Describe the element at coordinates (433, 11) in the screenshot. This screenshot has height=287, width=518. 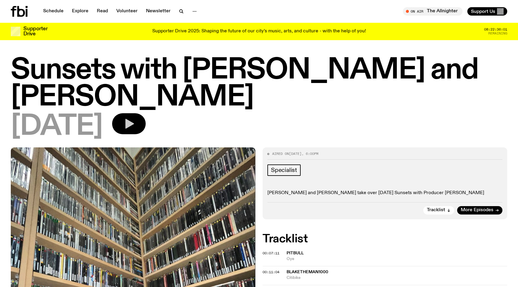
I see `button: On AirThe Allnighter` at that location.